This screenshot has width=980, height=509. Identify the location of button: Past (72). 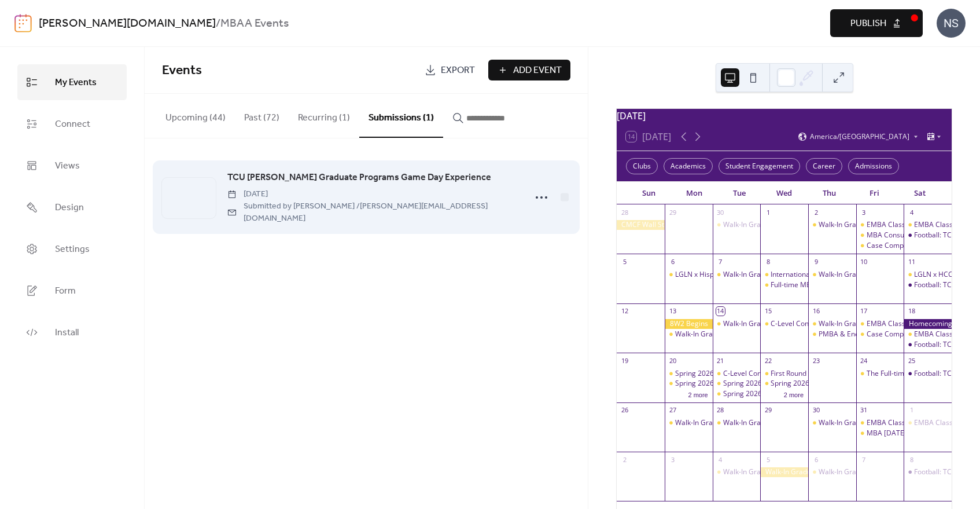
(261, 115).